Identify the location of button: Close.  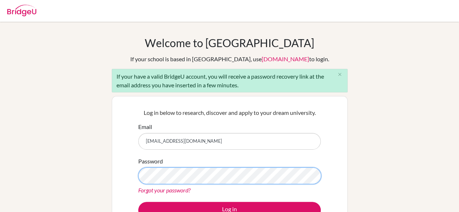
(340, 75).